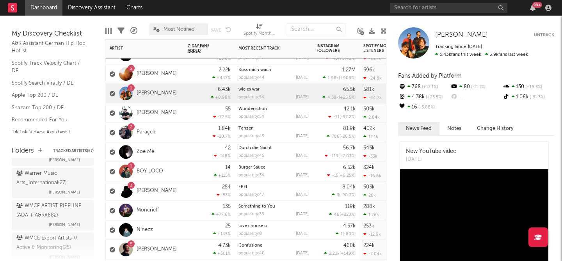 The width and height of the screenshot is (562, 261). What do you see at coordinates (537, 97) in the screenshot?
I see `span: -31.3 %` at bounding box center [537, 97].